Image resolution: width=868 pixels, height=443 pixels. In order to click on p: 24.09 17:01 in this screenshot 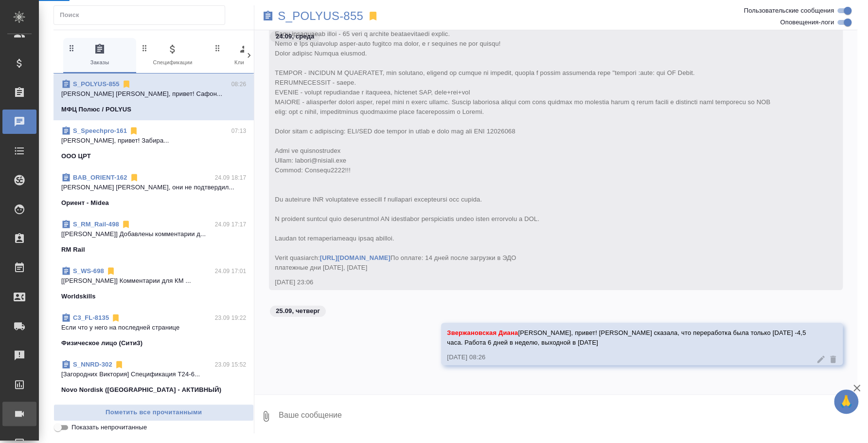, I will do `click(230, 271)`.